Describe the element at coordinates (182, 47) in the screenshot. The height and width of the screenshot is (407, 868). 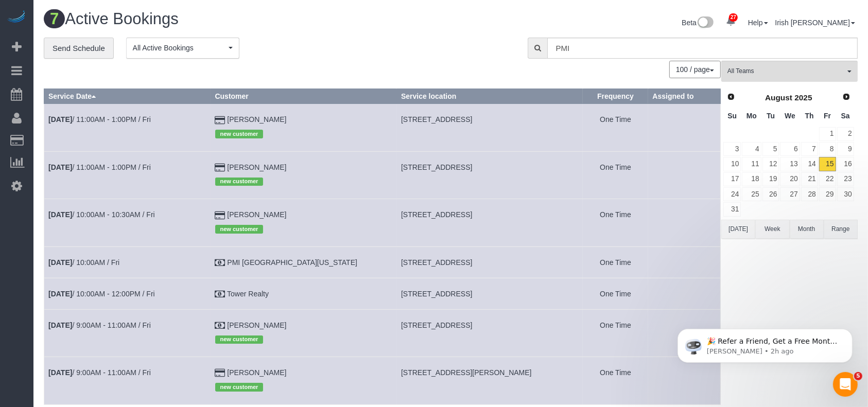
I see `button: All Active Bookings` at that location.